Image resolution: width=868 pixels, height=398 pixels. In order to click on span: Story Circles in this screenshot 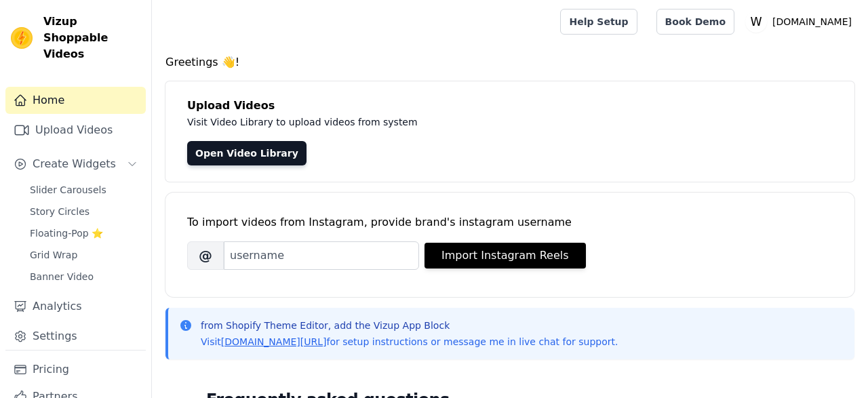, I will do `click(60, 212)`.